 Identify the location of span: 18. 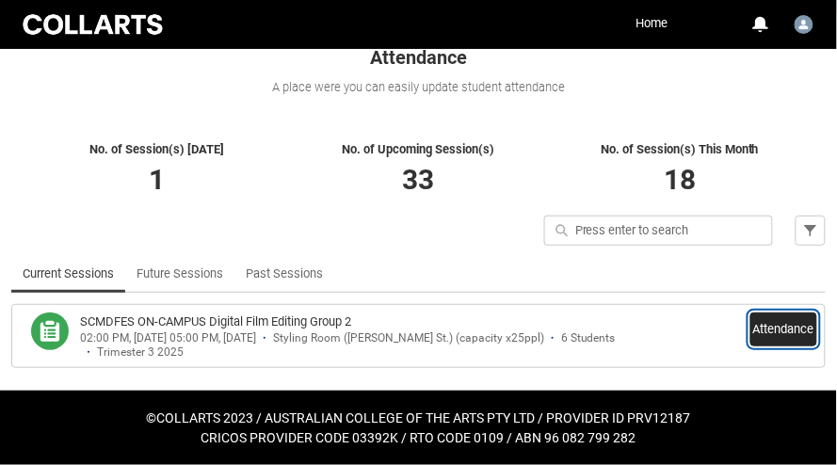
(680, 179).